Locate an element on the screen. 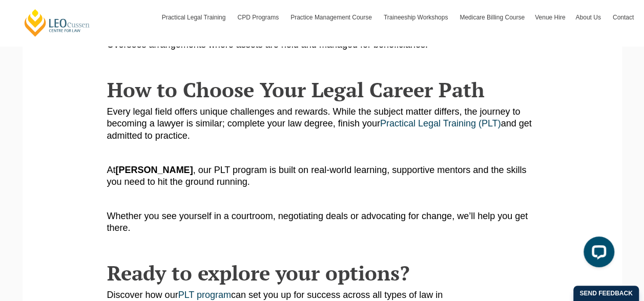  a: Contact is located at coordinates (623, 17).